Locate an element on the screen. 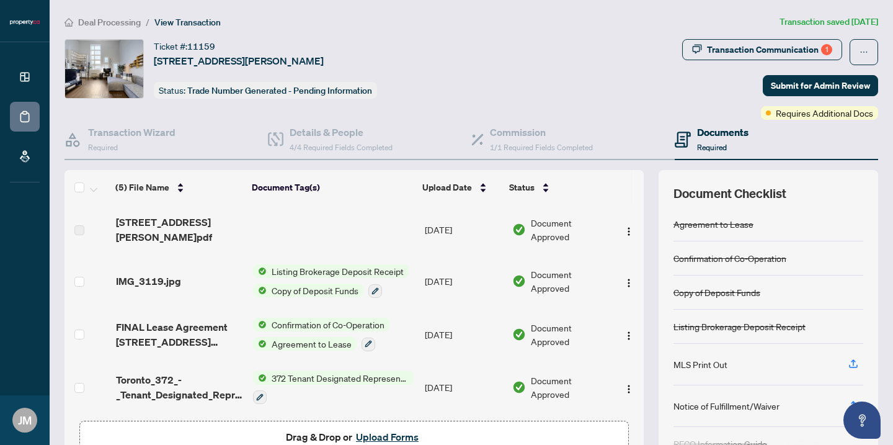 This screenshot has width=893, height=445. button: Upload Forms is located at coordinates (387, 437).